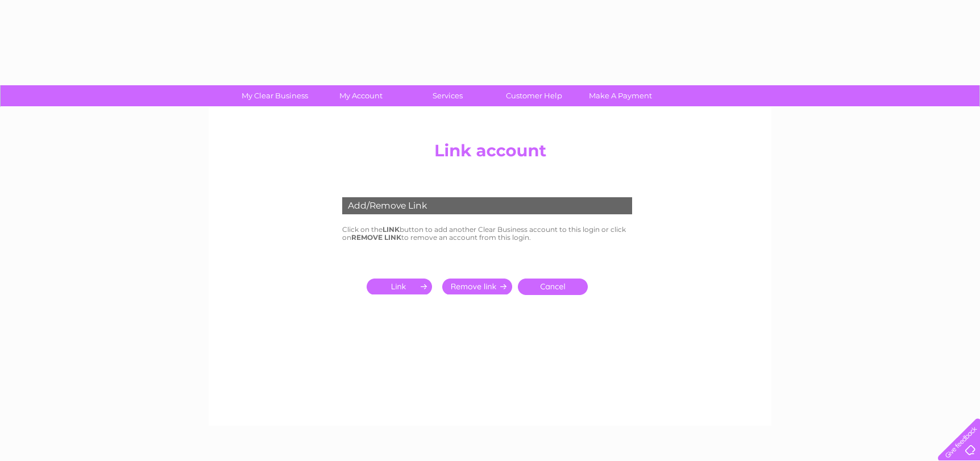 Image resolution: width=980 pixels, height=461 pixels. I want to click on a: Customer Help, so click(534, 96).